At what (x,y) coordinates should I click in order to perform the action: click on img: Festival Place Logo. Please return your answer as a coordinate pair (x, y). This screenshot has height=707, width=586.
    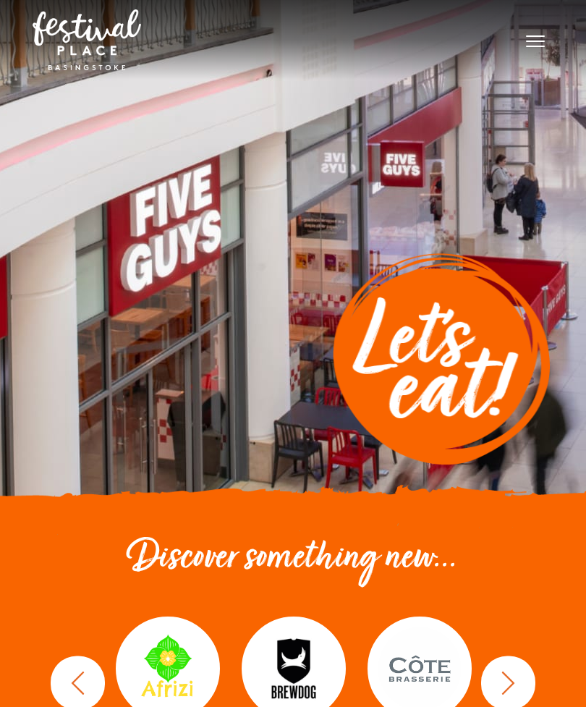
    Looking at the image, I should click on (87, 40).